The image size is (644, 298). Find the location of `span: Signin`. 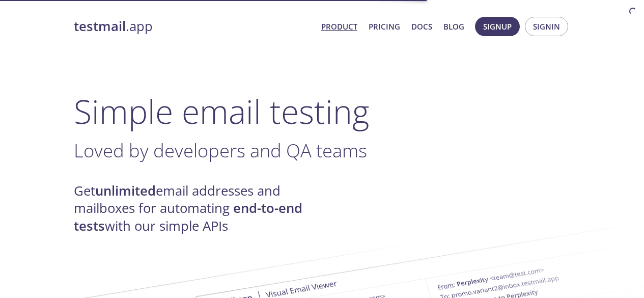

span: Signin is located at coordinates (546, 26).